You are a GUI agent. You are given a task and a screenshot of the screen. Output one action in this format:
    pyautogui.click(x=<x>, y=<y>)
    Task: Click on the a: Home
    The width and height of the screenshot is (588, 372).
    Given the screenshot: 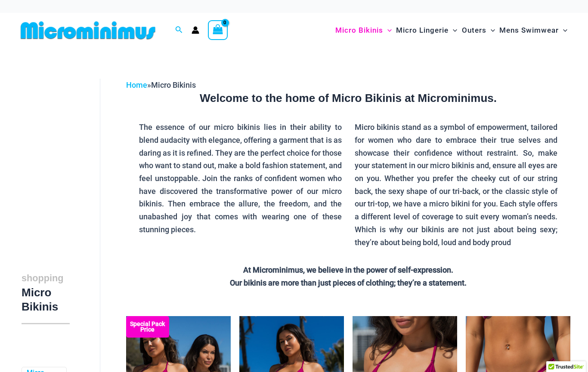 What is the action you would take?
    pyautogui.click(x=136, y=85)
    